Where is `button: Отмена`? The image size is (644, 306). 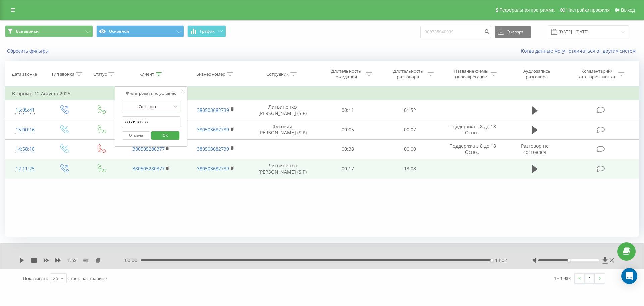 button: Отмена is located at coordinates (136, 135).